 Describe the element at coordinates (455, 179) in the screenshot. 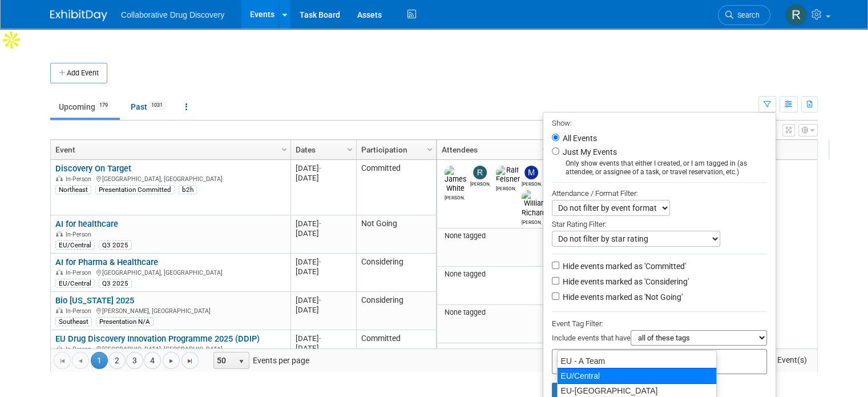

I see `img: James White` at that location.